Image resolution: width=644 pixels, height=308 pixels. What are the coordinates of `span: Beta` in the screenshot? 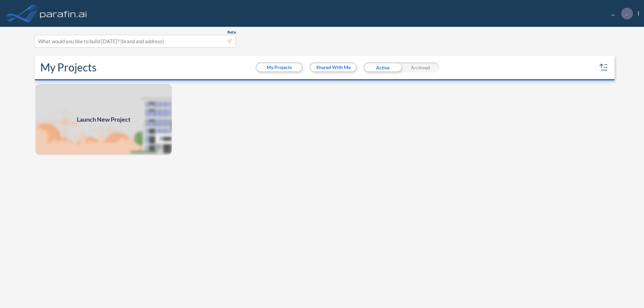 It's located at (231, 32).